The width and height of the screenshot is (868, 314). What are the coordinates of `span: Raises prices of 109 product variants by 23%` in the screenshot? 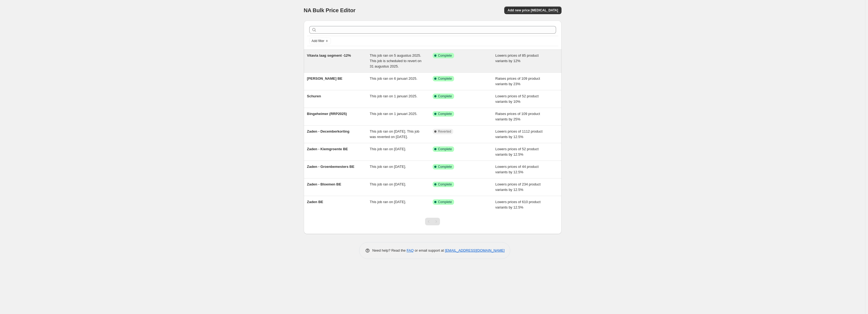 It's located at (518, 81).